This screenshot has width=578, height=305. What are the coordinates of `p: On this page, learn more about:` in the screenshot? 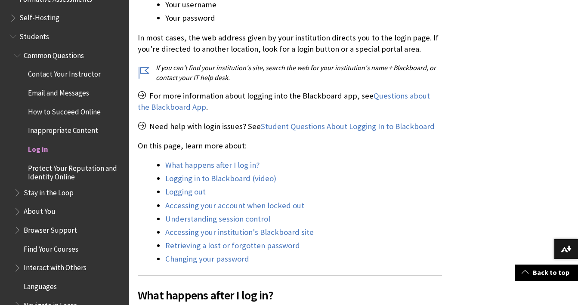 It's located at (290, 146).